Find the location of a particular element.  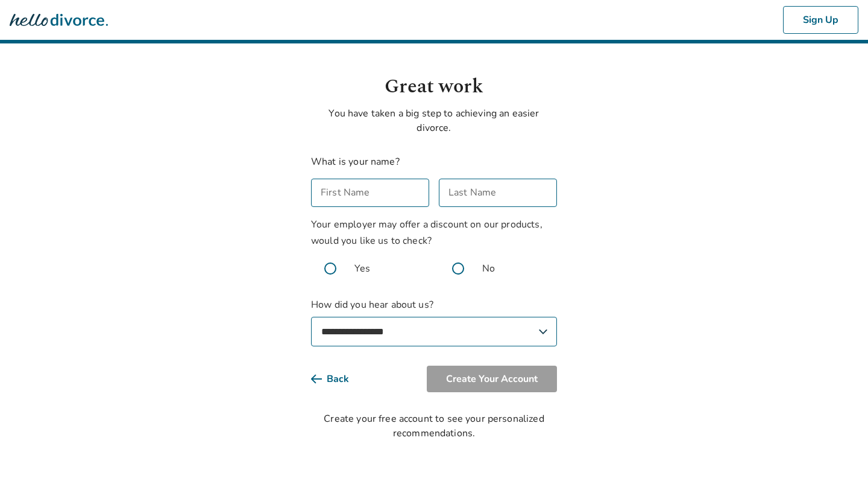

h1: Great work is located at coordinates (434, 87).